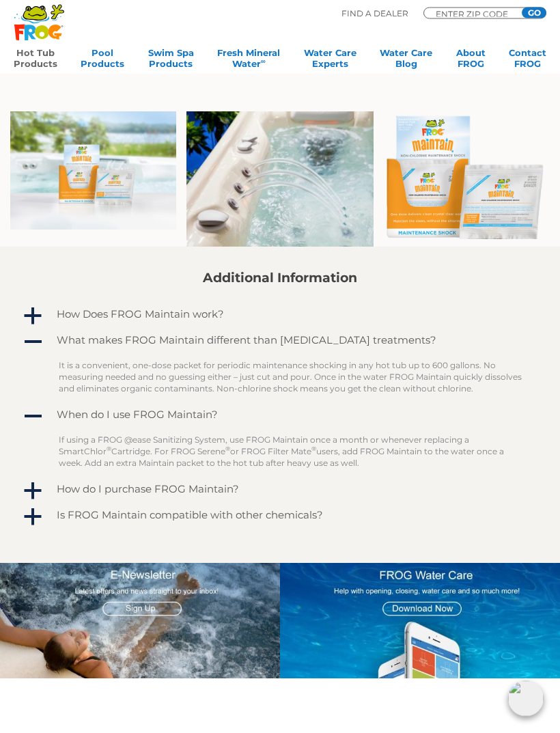 The width and height of the screenshot is (560, 733). What do you see at coordinates (475, 14) in the screenshot?
I see `input: Zip Code Form` at bounding box center [475, 14].